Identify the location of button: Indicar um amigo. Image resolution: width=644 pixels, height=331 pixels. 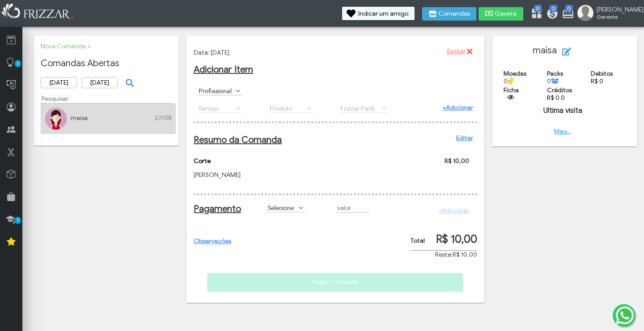
(378, 14).